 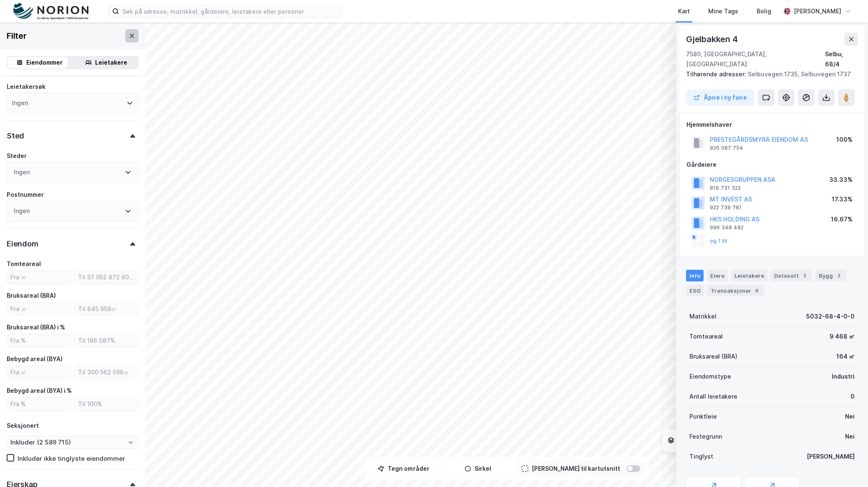 I want to click on div: Festegrunn, so click(x=706, y=437).